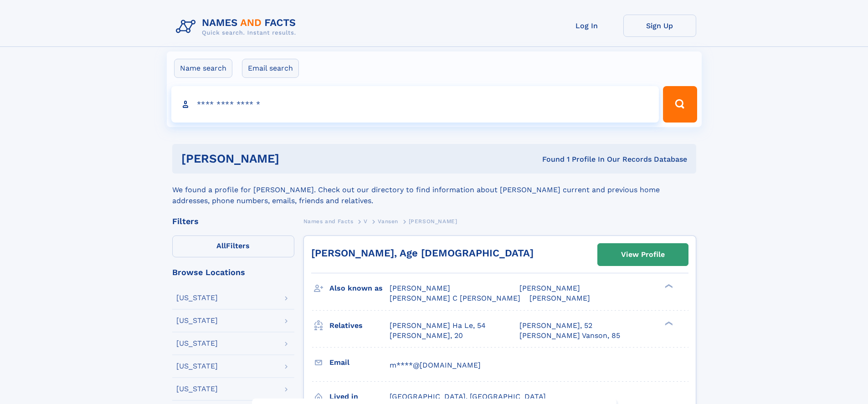 Image resolution: width=868 pixels, height=404 pixels. What do you see at coordinates (360, 326) in the screenshot?
I see `h3: Relatives` at bounding box center [360, 326].